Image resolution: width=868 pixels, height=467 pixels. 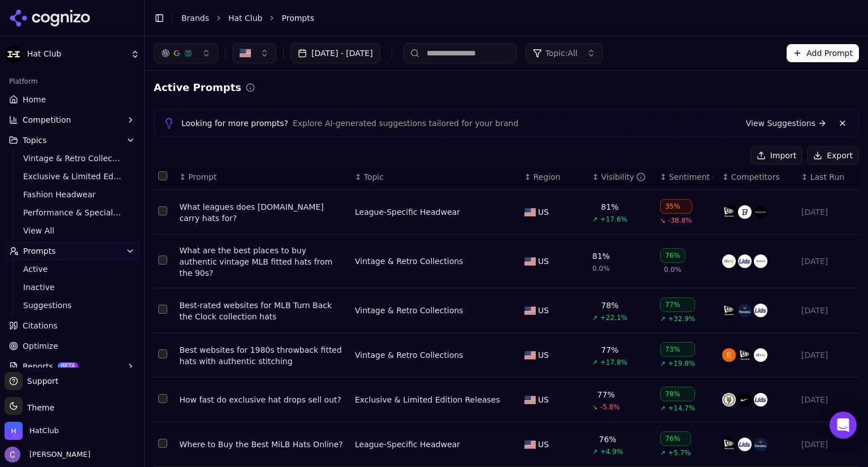 I want to click on span: Theme, so click(x=39, y=407).